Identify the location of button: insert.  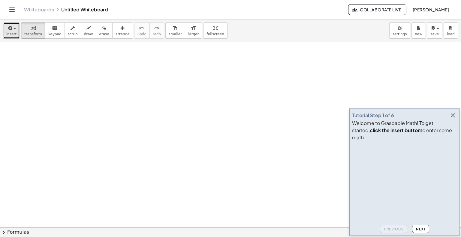
(11, 31).